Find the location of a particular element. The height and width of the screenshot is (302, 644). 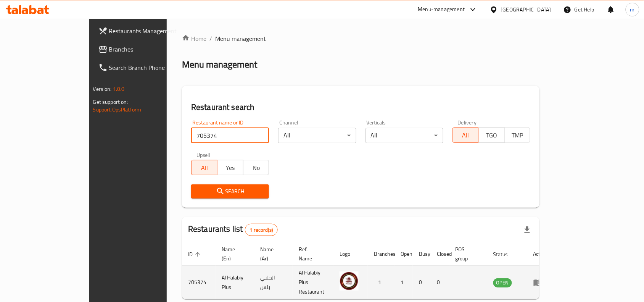

span: TMP is located at coordinates (517, 135).